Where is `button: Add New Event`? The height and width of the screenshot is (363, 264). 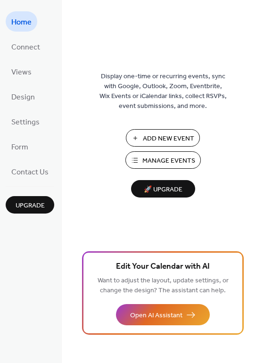
button: Add New Event is located at coordinates (163, 138).